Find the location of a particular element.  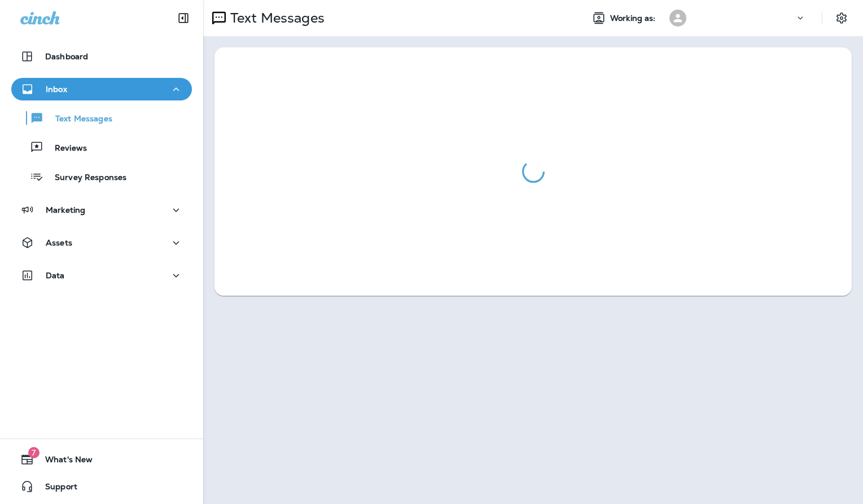

button: Survey Responses is located at coordinates (102, 176).